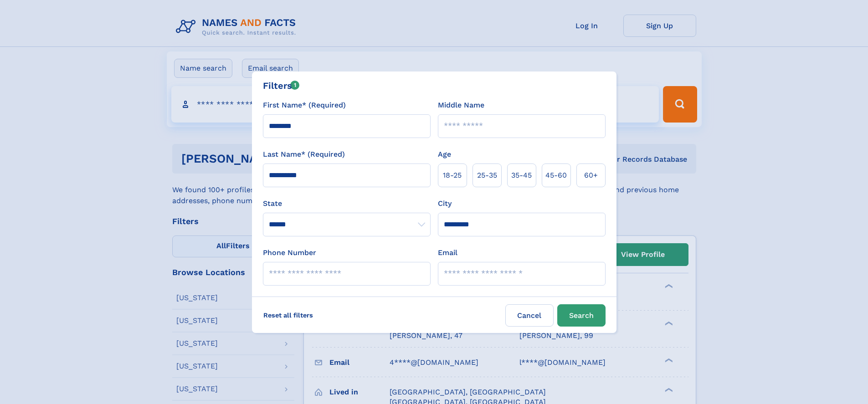 Image resolution: width=868 pixels, height=404 pixels. I want to click on label: Email, so click(448, 253).